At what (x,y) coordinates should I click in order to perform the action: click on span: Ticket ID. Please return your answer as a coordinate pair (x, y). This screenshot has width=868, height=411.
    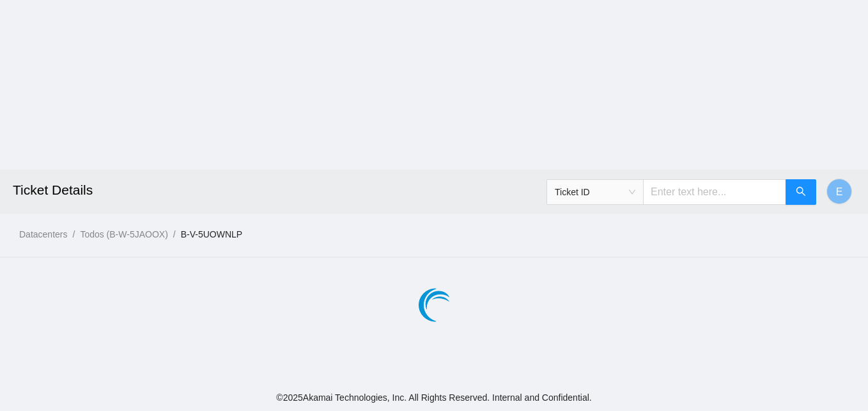
    Looking at the image, I should click on (595, 192).